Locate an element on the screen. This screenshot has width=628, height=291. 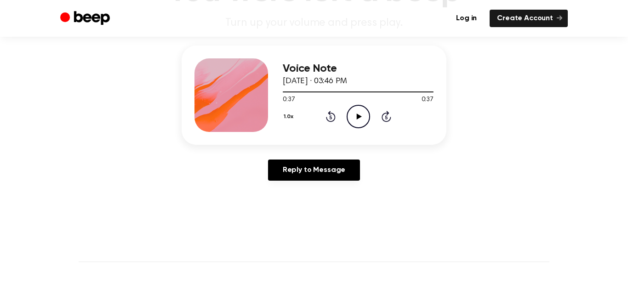
h3: Voice Note is located at coordinates (358, 68).